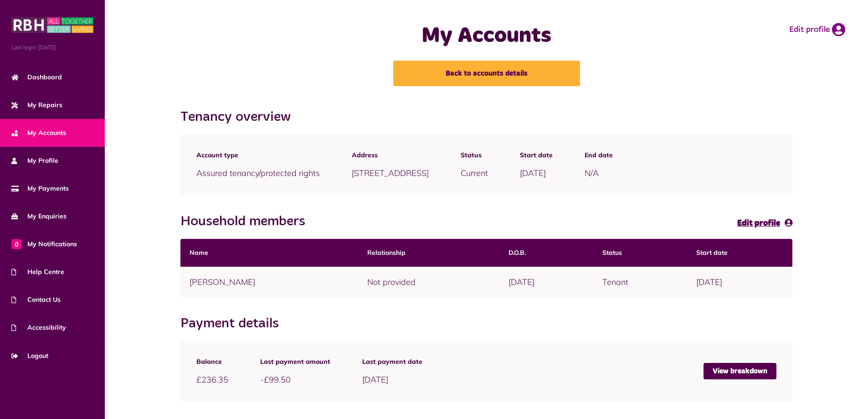 Image resolution: width=868 pixels, height=419 pixels. What do you see at coordinates (240, 117) in the screenshot?
I see `h2: Tenancy overview` at bounding box center [240, 117].